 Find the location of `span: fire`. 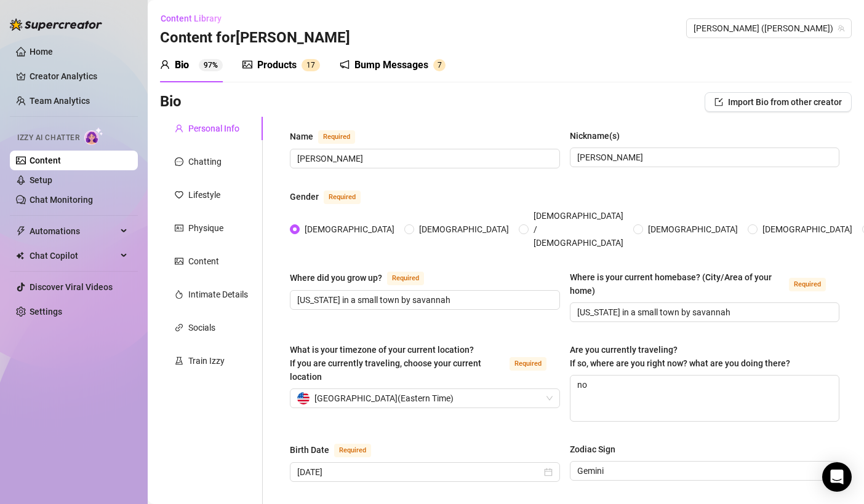

span: fire is located at coordinates (179, 295).